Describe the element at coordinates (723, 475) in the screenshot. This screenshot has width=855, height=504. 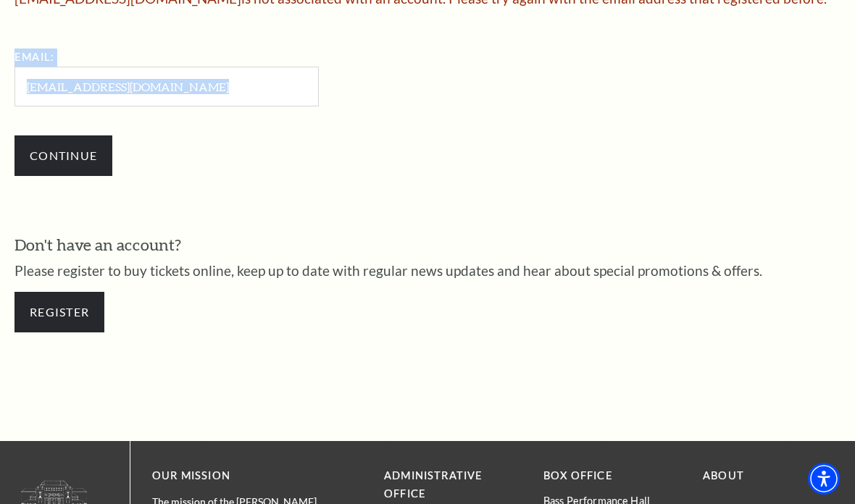
I see `a: About` at that location.